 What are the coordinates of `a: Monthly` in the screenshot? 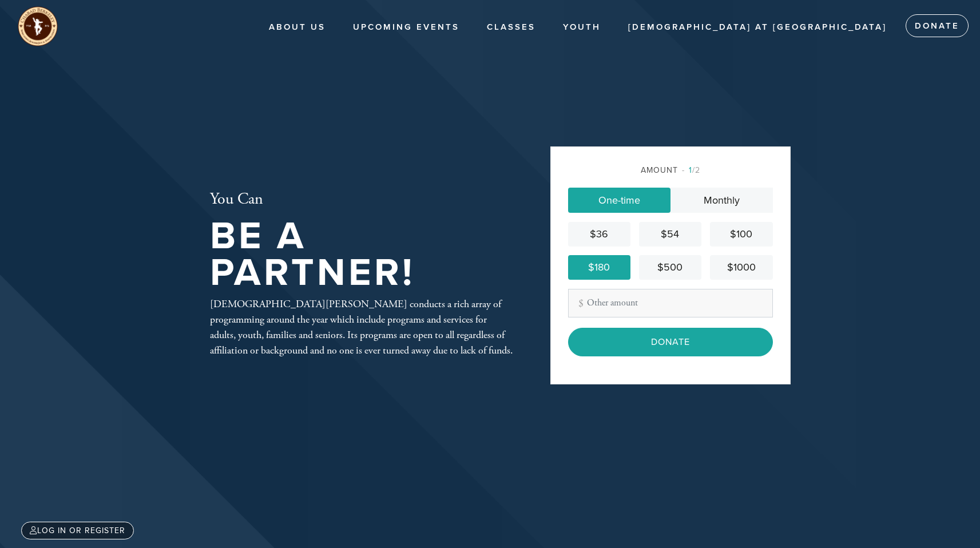 It's located at (721, 200).